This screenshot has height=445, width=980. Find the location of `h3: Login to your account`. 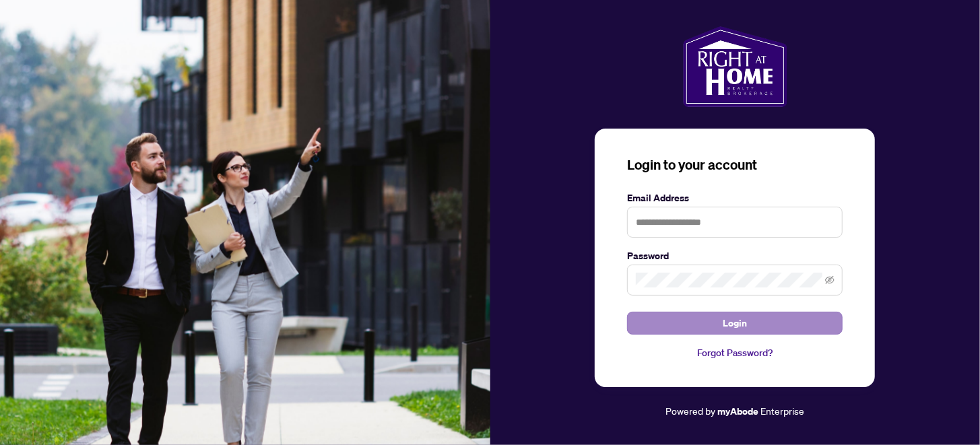

h3: Login to your account is located at coordinates (735, 164).